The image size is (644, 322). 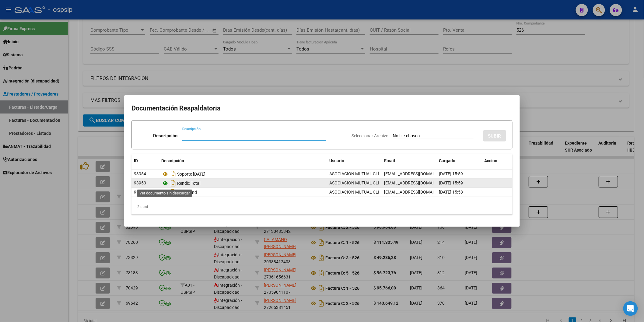 I want to click on span: 93954, so click(x=140, y=174).